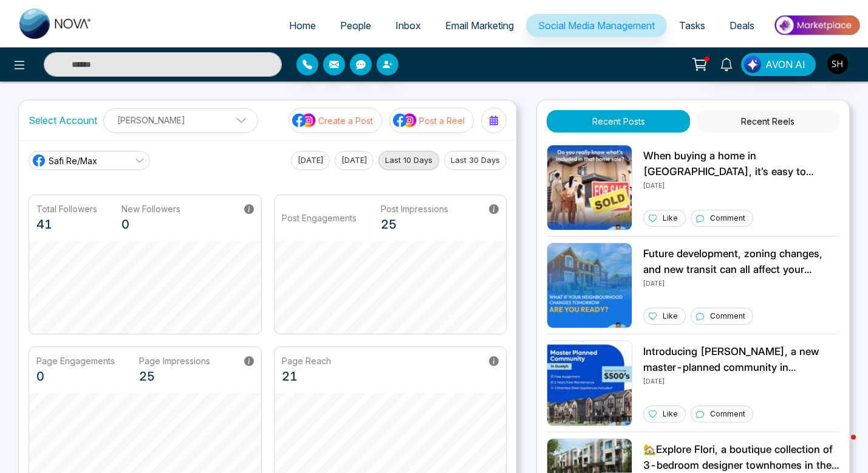  Describe the element at coordinates (779, 64) in the screenshot. I see `button: AVON AI` at that location.